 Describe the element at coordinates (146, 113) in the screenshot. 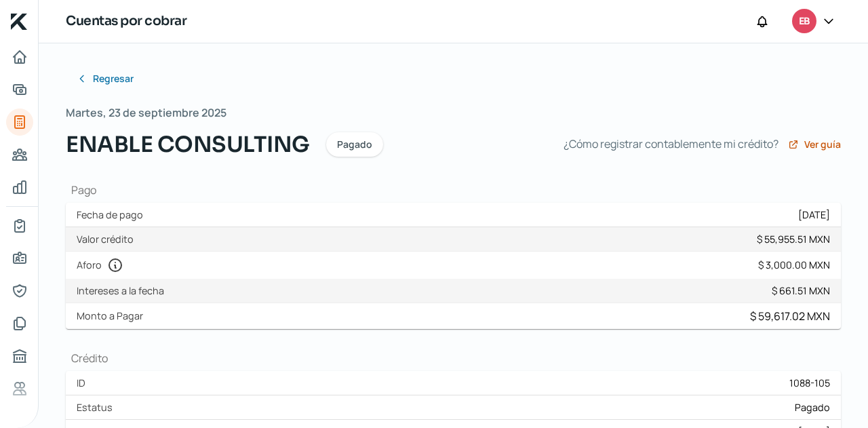

I see `span: Martes, 23 de septiembre 2025` at that location.